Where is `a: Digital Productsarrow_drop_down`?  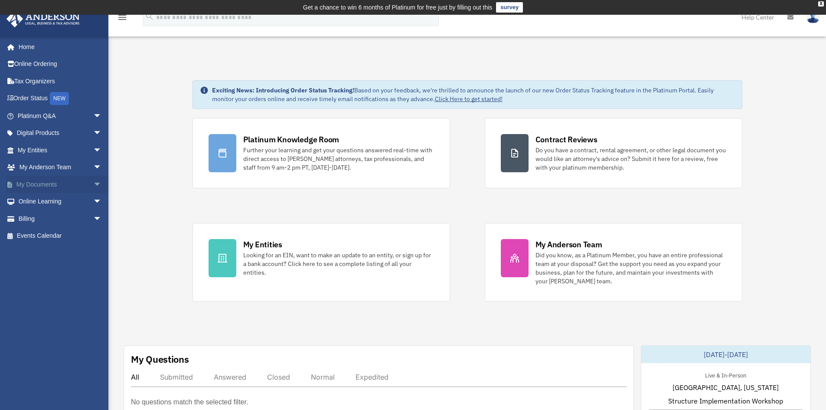 a: Digital Productsarrow_drop_down is located at coordinates (60, 133).